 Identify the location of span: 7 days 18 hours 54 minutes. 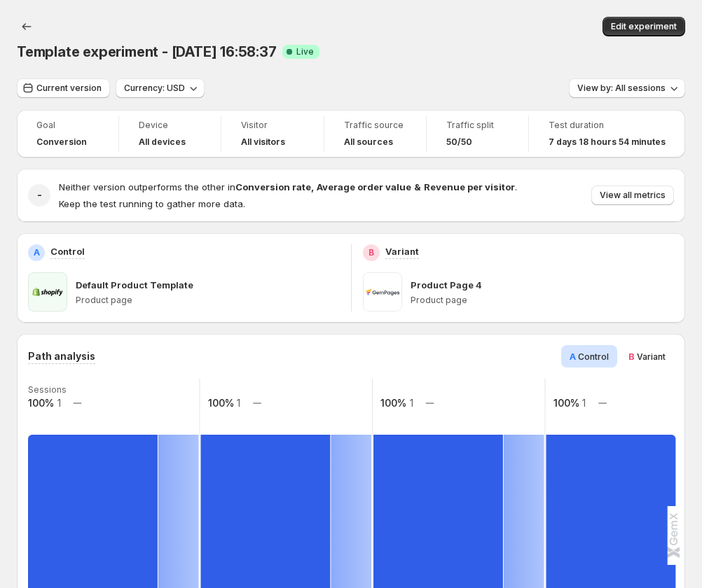
(607, 142).